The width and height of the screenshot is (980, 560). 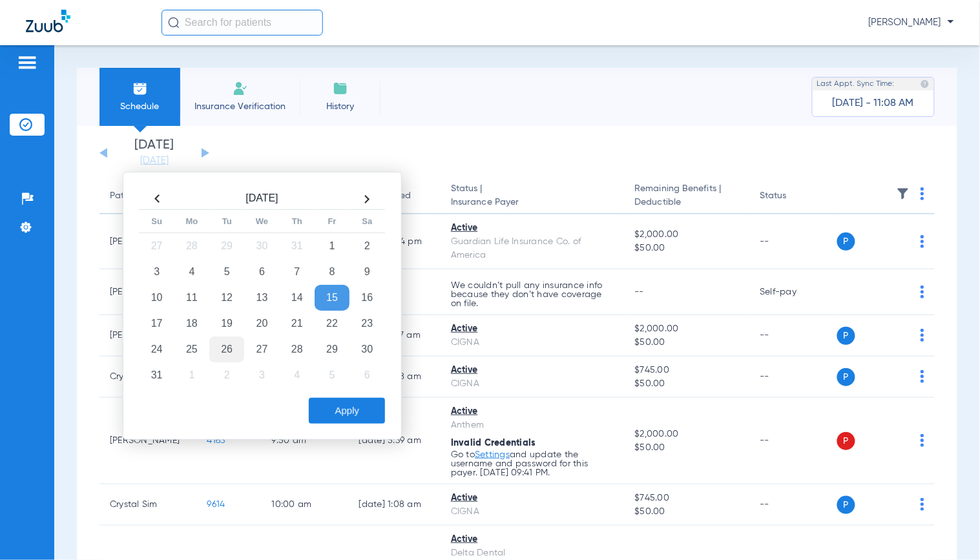 I want to click on td: 10:00 AM, so click(x=305, y=505).